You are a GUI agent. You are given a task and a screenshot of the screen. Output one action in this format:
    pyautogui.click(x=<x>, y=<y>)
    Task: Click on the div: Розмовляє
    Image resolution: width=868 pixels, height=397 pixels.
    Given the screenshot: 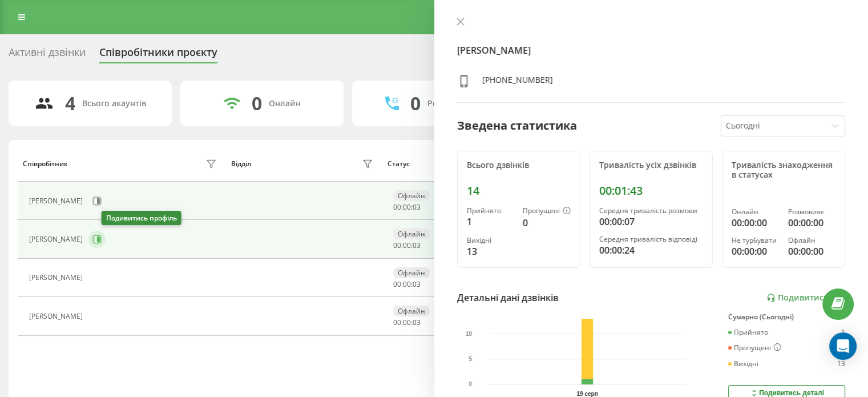 What is the action you would take?
    pyautogui.click(x=812, y=212)
    